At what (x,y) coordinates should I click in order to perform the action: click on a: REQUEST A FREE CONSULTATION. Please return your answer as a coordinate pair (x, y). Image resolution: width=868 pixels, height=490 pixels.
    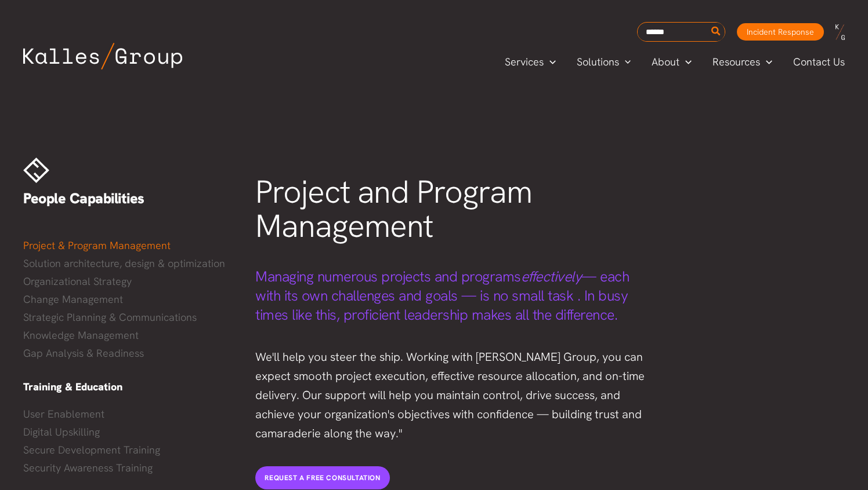
    Looking at the image, I should click on (322, 478).